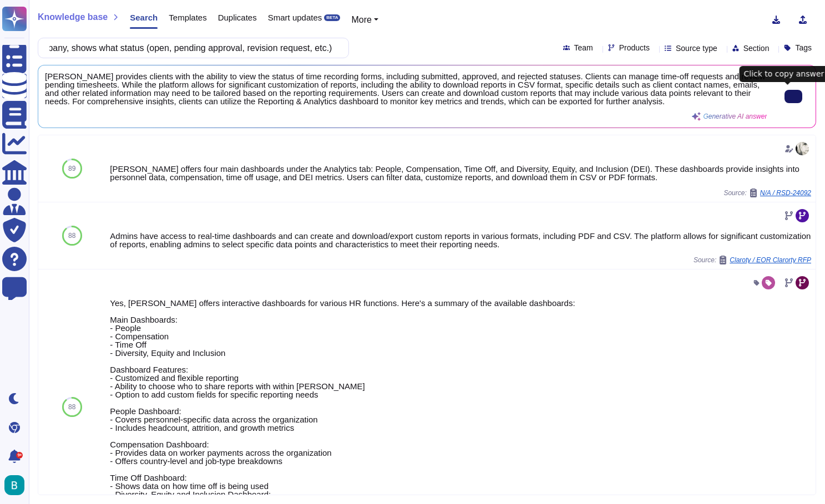 Image resolution: width=825 pixels, height=504 pixels. Describe the element at coordinates (804, 48) in the screenshot. I see `span: Tags` at that location.